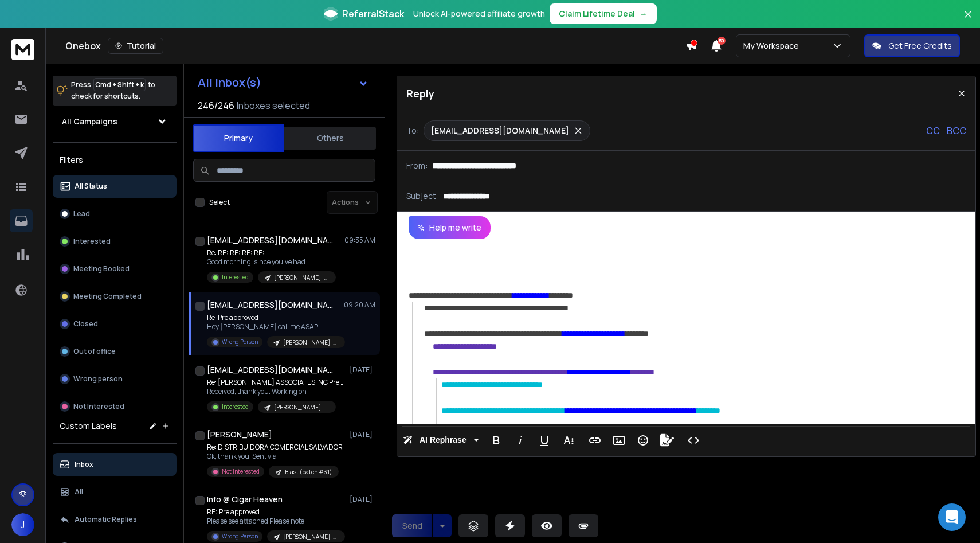 Image resolution: width=980 pixels, height=543 pixels. What do you see at coordinates (773, 46) in the screenshot?
I see `p: My Workspace` at bounding box center [773, 46].